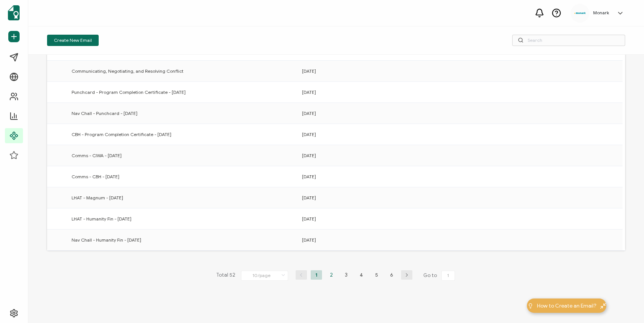 The height and width of the screenshot is (323, 644). I want to click on img: 0563c257-c268-459f-8f5a-943513c310c2.png, so click(580, 13).